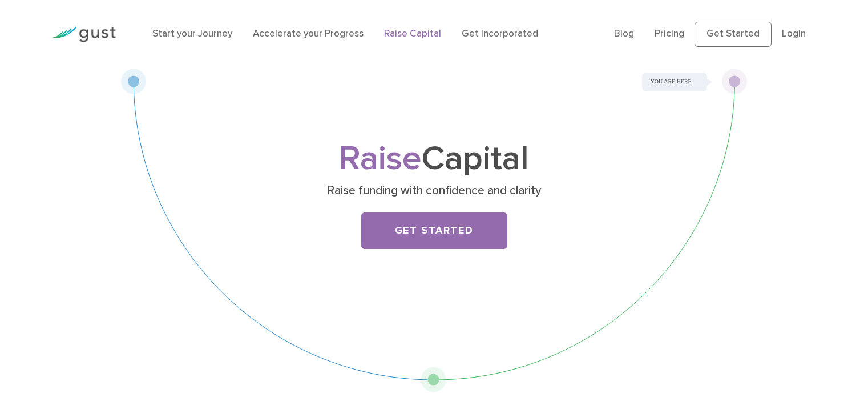 The height and width of the screenshot is (417, 868). What do you see at coordinates (669, 33) in the screenshot?
I see `a: Pricing` at bounding box center [669, 33].